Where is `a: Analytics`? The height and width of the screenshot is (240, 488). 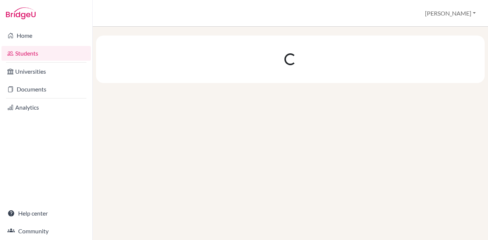 a: Analytics is located at coordinates (46, 108).